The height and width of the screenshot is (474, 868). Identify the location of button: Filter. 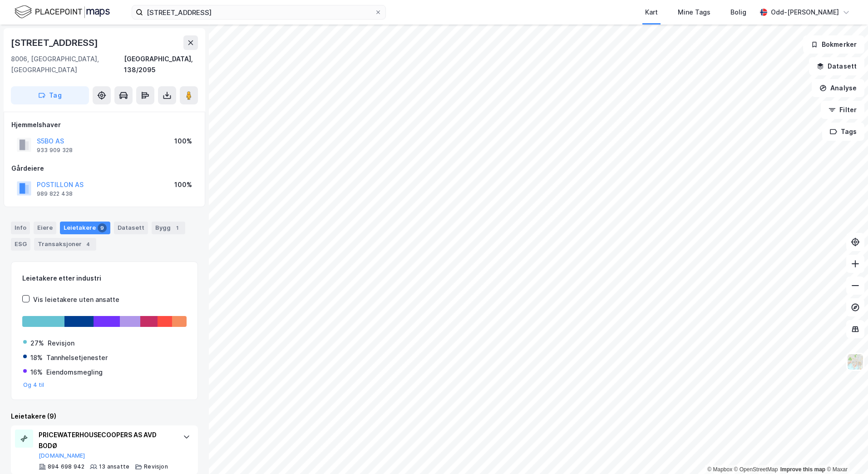
(843, 110).